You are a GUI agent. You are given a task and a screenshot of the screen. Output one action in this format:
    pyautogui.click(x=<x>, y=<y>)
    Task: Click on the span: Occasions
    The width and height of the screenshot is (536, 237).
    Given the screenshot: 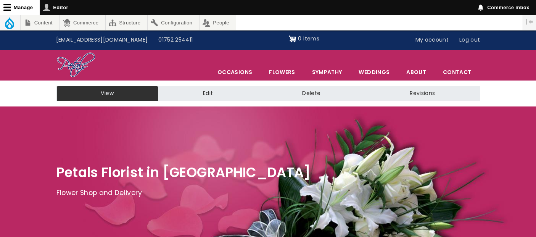 What is the action you would take?
    pyautogui.click(x=235, y=72)
    